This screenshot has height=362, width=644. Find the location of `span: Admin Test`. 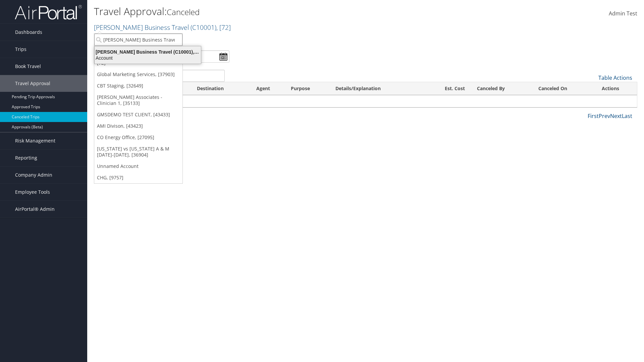

span: Admin Test is located at coordinates (622, 14).